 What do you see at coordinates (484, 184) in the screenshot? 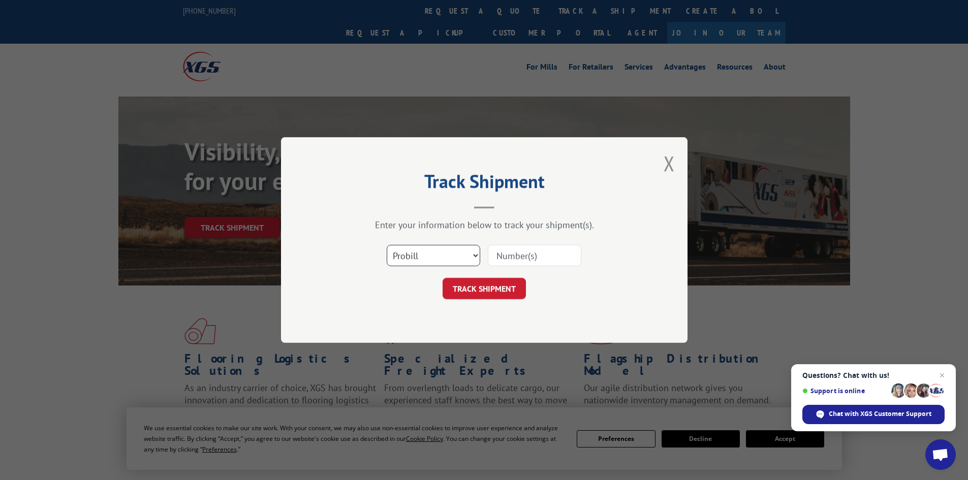
I see `h2: Track Shipment` at bounding box center [484, 184].